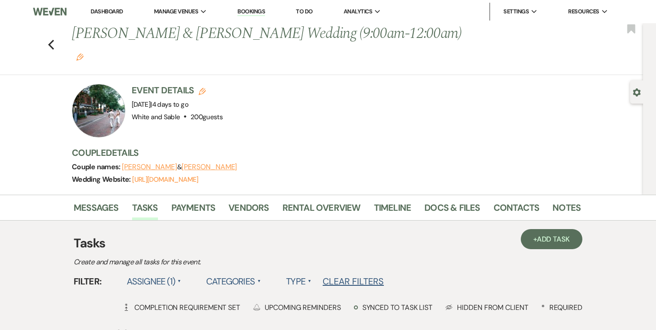 This screenshot has height=330, width=656. I want to click on div: Completion Requirement Set, so click(181, 307).